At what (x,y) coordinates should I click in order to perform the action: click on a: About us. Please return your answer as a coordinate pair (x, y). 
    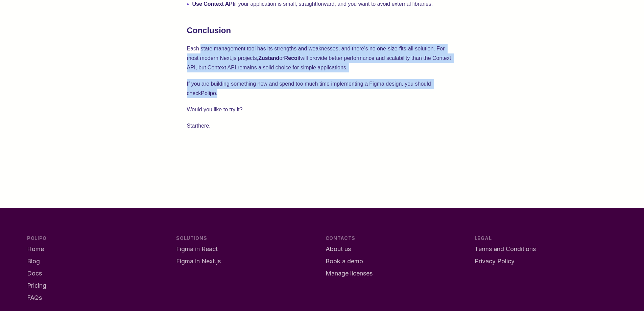
    Looking at the image, I should click on (397, 249).